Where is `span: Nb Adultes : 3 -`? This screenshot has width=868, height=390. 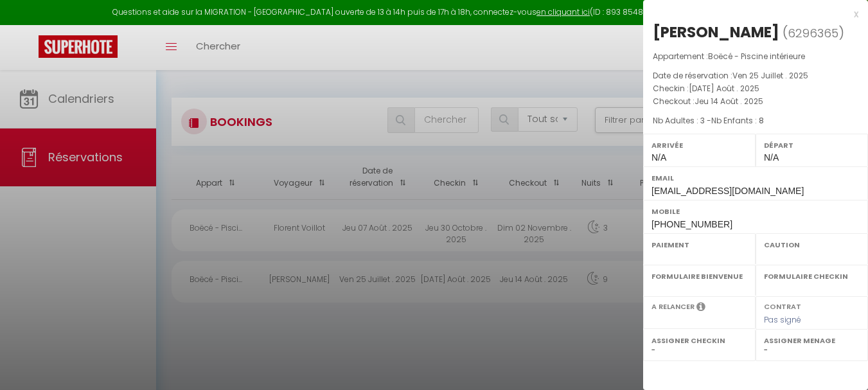
span: Nb Adultes : 3 - is located at coordinates (708, 120).